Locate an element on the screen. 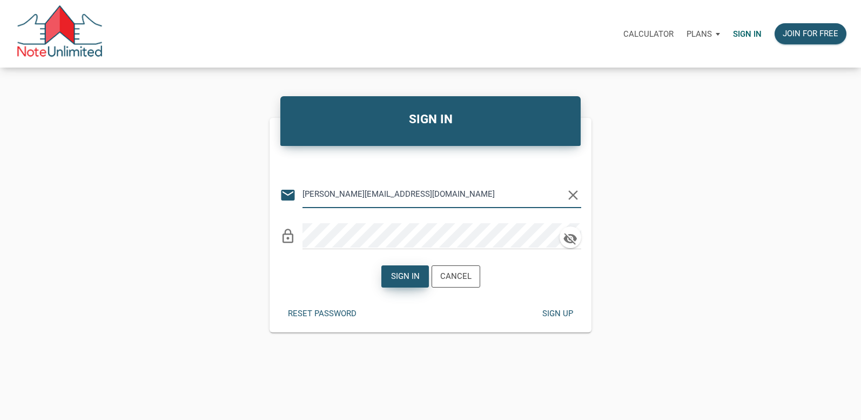 Image resolution: width=861 pixels, height=420 pixels. i: lock_outline is located at coordinates (288, 236).